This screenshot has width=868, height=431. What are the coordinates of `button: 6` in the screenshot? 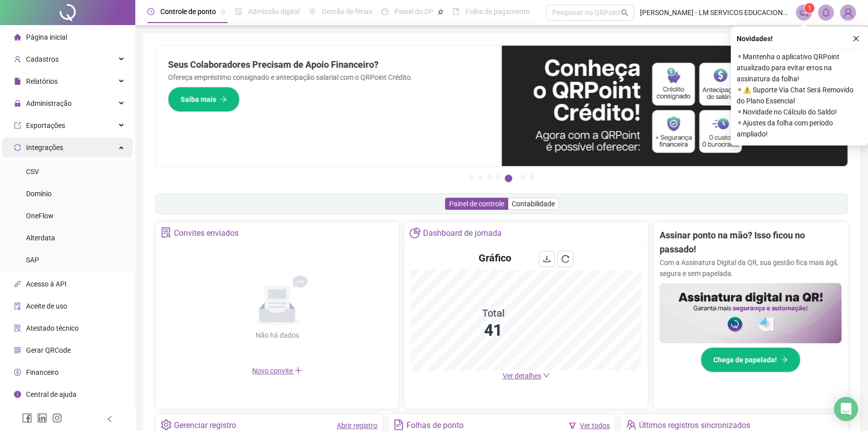 It's located at (523, 177).